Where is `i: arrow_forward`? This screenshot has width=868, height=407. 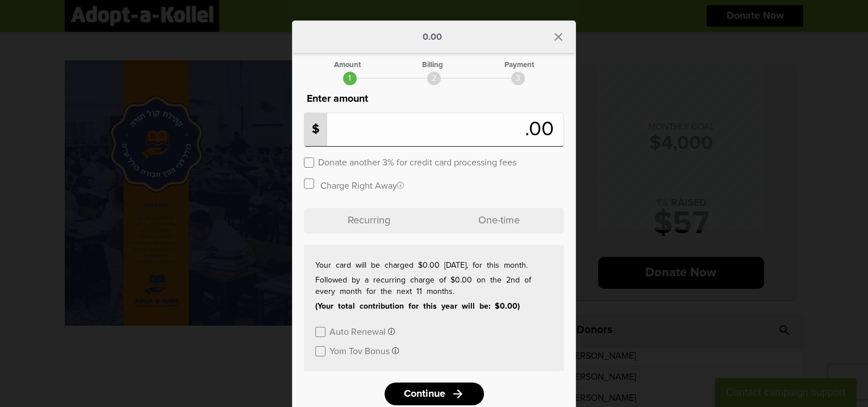 i: arrow_forward is located at coordinates (457, 394).